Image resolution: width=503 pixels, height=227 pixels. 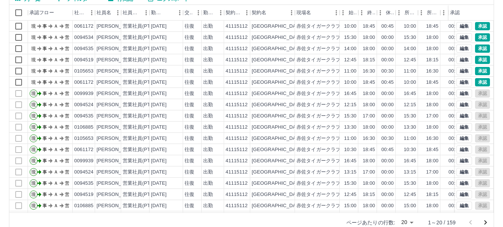 I want to click on div: 18:15, so click(x=369, y=60).